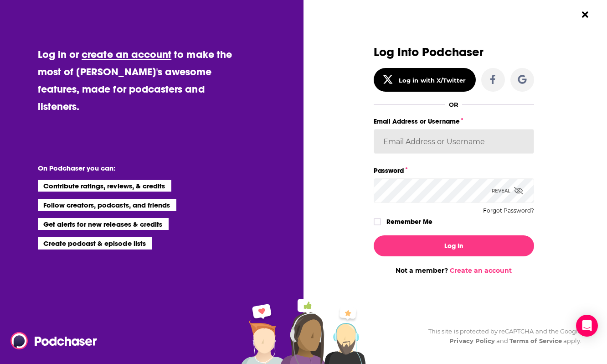 Image resolution: width=607 pixels, height=364 pixels. I want to click on div: OR, so click(453, 104).